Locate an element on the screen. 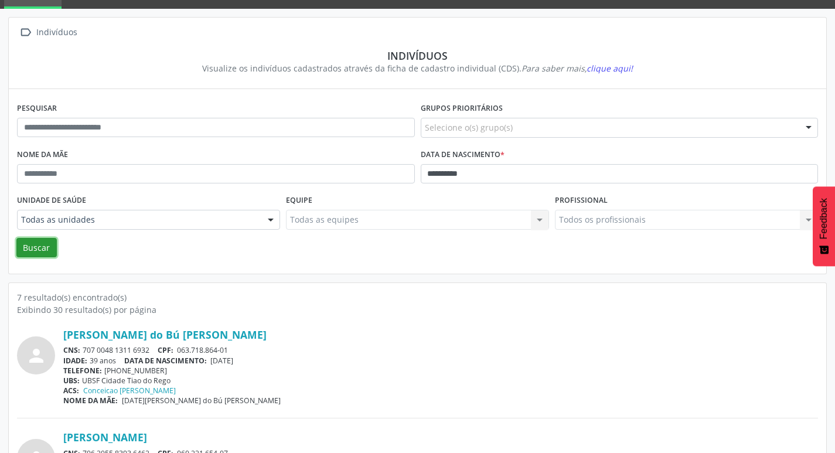 This screenshot has height=453, width=835. span: Selecione o(s) grupo(s) is located at coordinates (469, 127).